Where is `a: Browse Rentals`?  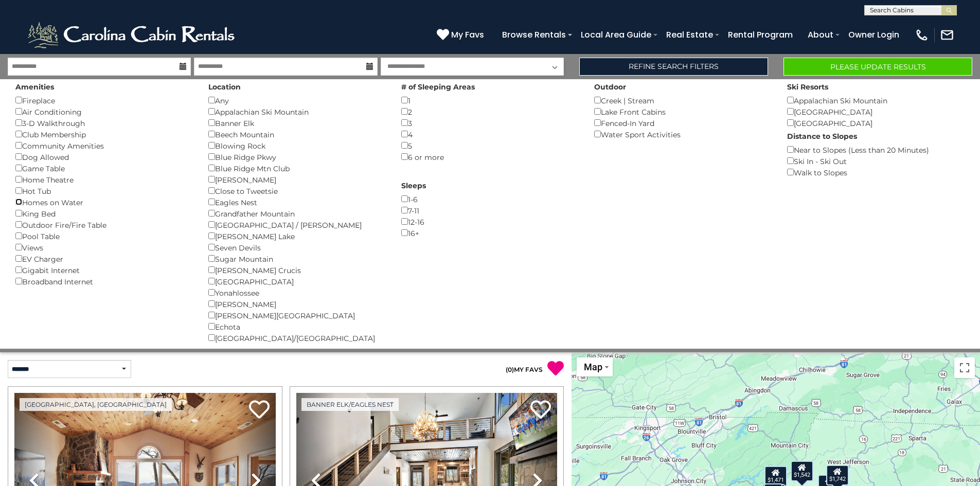 a: Browse Rentals is located at coordinates (534, 34).